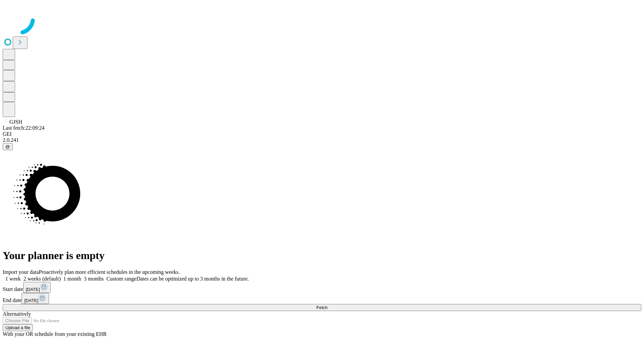 The height and width of the screenshot is (362, 644). What do you see at coordinates (121, 278) in the screenshot?
I see `span: Custom range` at bounding box center [121, 278].